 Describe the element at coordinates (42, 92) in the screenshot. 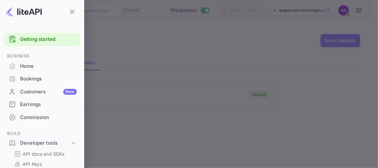

I see `div: CustomersNew` at that location.